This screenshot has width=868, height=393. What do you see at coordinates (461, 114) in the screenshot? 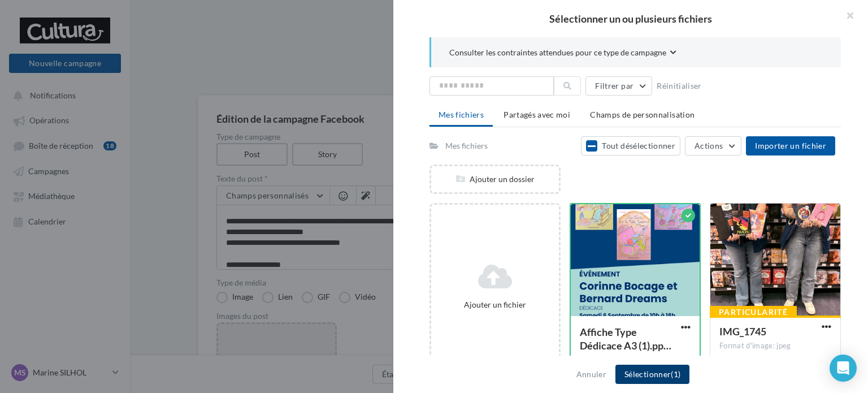
I see `span: Mes fichiers` at bounding box center [461, 114].